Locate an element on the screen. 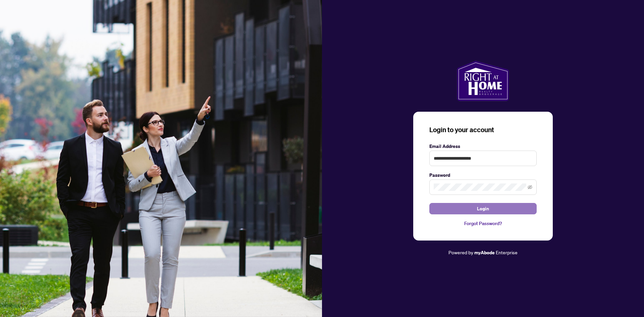  label: Email Address is located at coordinates (483, 146).